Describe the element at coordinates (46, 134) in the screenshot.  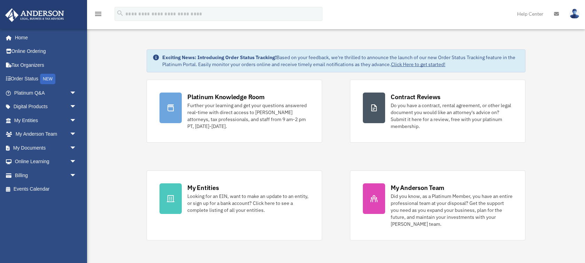
I see `a: My Anderson Teamarrow_drop_down` at that location.